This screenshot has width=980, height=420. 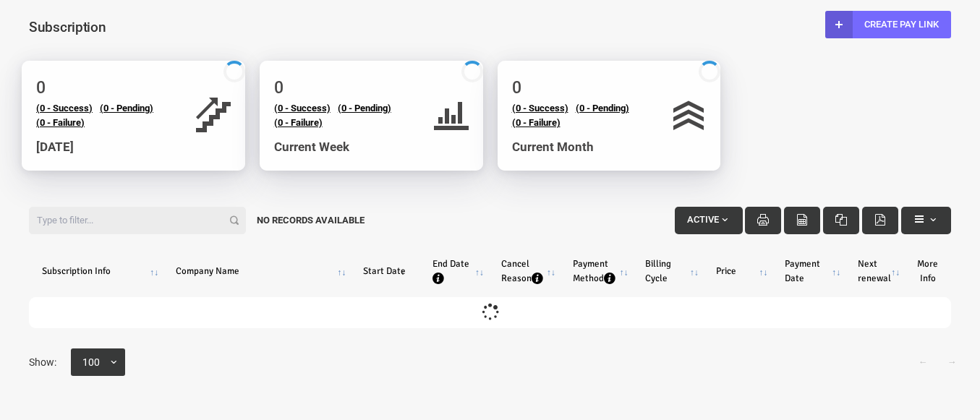 What do you see at coordinates (927, 271) in the screenshot?
I see `th: More Info` at bounding box center [927, 271].